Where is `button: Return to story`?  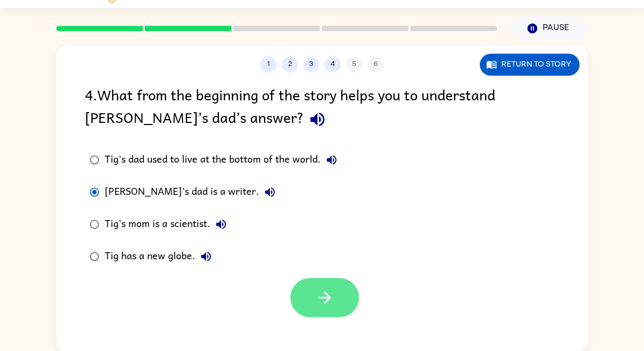 button: Return to story is located at coordinates (530, 65).